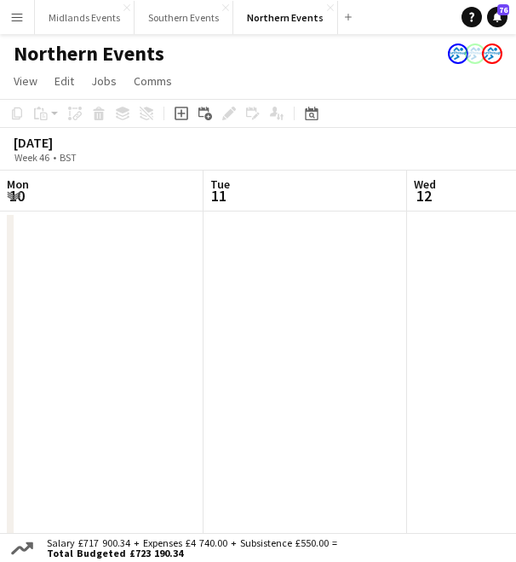 The width and height of the screenshot is (516, 562). I want to click on span: 10, so click(16, 195).